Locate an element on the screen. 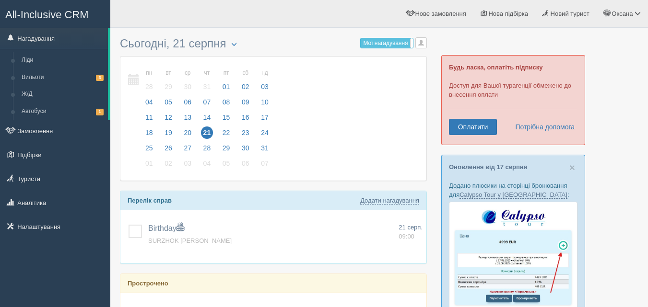 The height and width of the screenshot is (307, 648). a: 09 is located at coordinates (246, 105).